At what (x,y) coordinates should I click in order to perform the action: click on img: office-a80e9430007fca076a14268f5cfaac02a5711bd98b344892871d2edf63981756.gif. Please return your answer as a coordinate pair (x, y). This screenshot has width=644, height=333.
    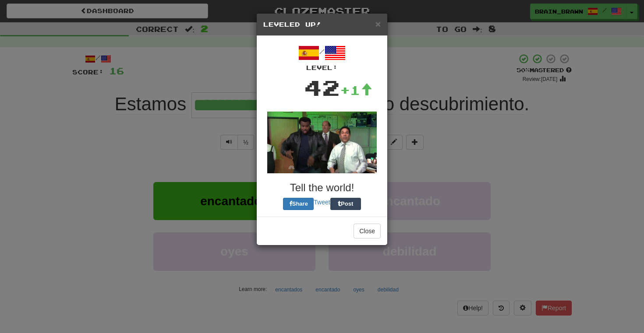
    Looking at the image, I should click on (322, 142).